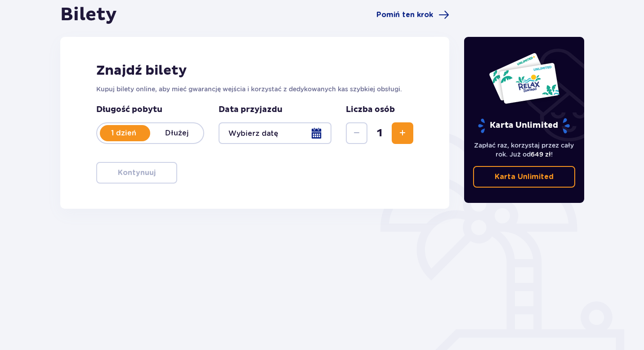 The width and height of the screenshot is (644, 350). I want to click on button: Zwiększ, so click(402, 133).